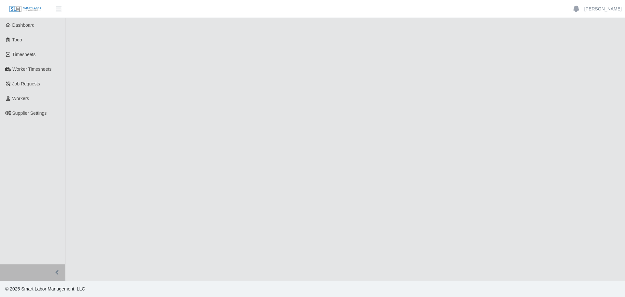 The image size is (625, 297). Describe the element at coordinates (26, 84) in the screenshot. I see `span: Job Requests` at that location.